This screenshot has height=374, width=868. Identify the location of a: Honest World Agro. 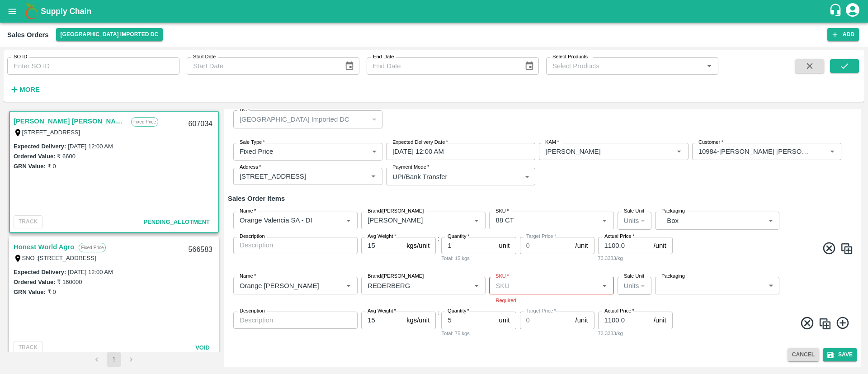
(44, 247).